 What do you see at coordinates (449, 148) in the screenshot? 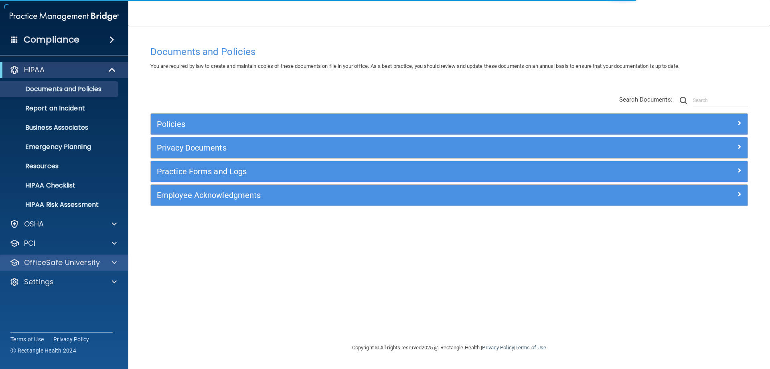
I see `a: Privacy Documents` at bounding box center [449, 148].